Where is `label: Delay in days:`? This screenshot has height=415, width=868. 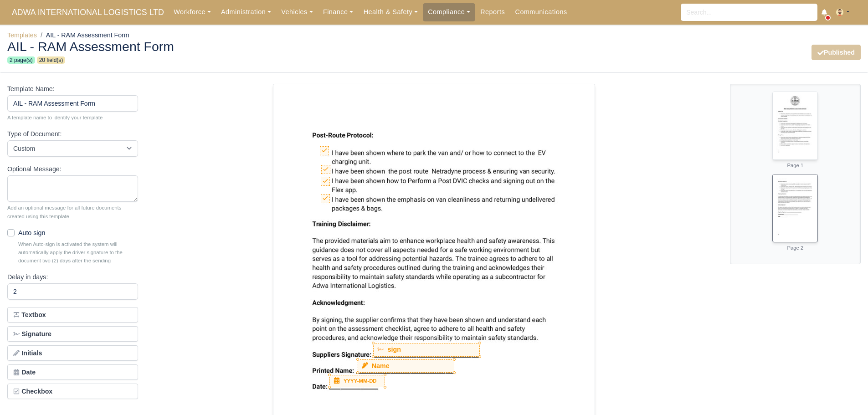 label: Delay in days: is located at coordinates (28, 277).